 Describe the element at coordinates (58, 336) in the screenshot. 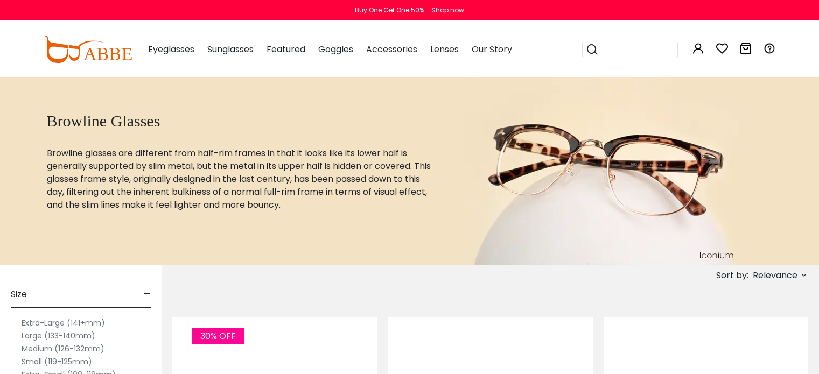

I see `label: Large (133-140mm)` at that location.